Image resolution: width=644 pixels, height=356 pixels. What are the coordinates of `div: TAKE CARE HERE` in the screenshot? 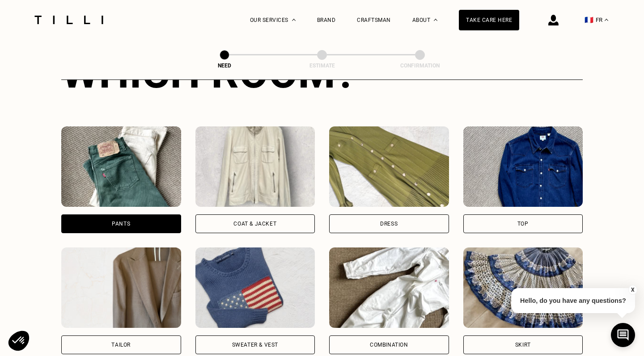 It's located at (489, 20).